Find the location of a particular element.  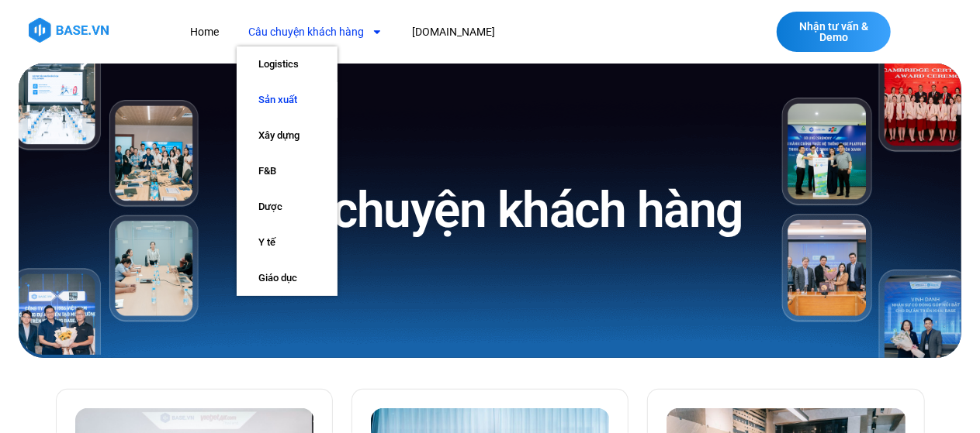

a: Xây dựng is located at coordinates (287, 136).